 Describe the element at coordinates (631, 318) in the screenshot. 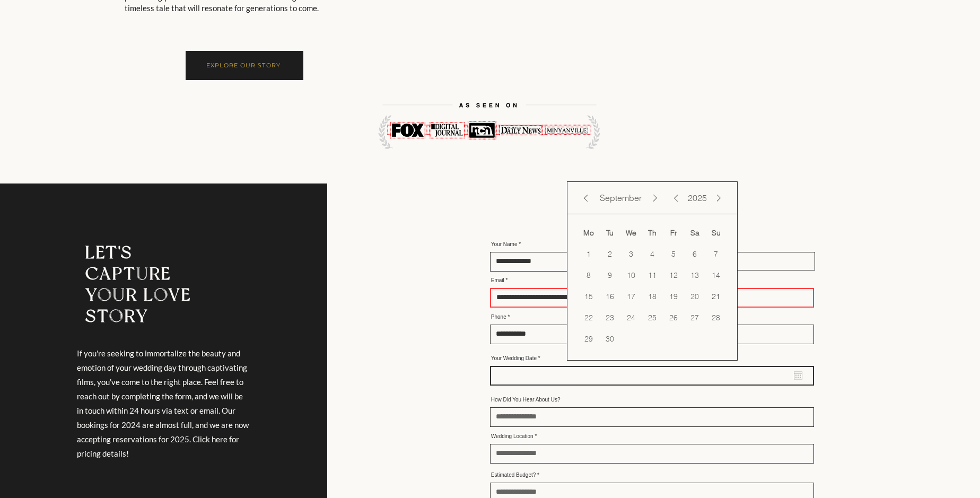

I see `td: September 24` at that location.